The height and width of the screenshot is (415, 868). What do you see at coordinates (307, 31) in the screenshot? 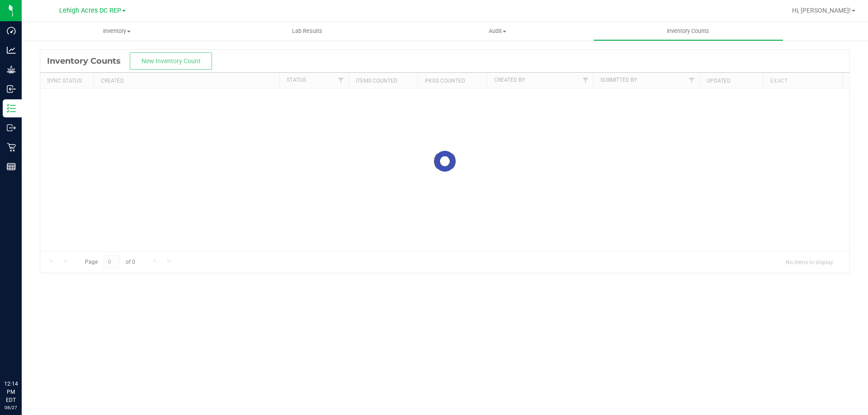
I see `span: Lab Results` at bounding box center [307, 31].